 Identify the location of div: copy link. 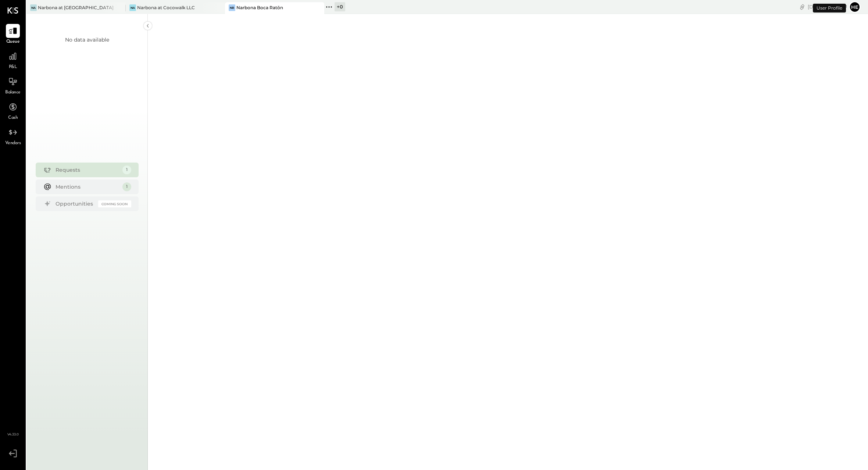
(802, 7).